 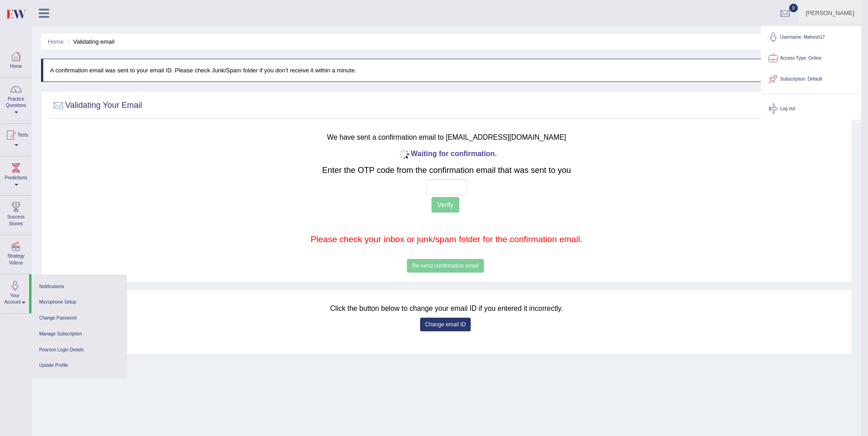 What do you see at coordinates (446, 308) in the screenshot?
I see `small: Click the button below to change your email ID if you entered it incorrectly.` at bounding box center [446, 308].